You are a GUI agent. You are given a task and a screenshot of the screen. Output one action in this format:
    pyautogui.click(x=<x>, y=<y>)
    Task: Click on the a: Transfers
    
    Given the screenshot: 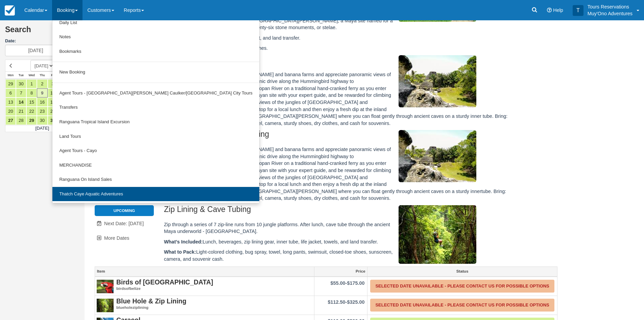 What is the action you would take?
    pyautogui.click(x=155, y=108)
    